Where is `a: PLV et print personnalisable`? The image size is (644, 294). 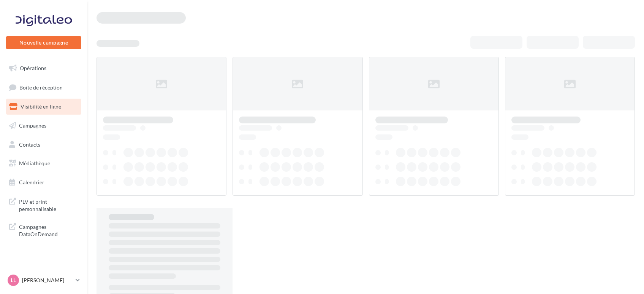
a: PLV et print personnalisable is located at coordinates (44, 205).